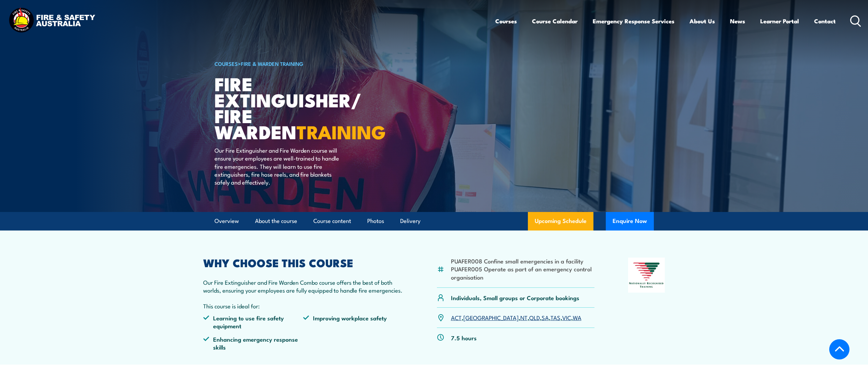  I want to click on a: Overview, so click(226, 221).